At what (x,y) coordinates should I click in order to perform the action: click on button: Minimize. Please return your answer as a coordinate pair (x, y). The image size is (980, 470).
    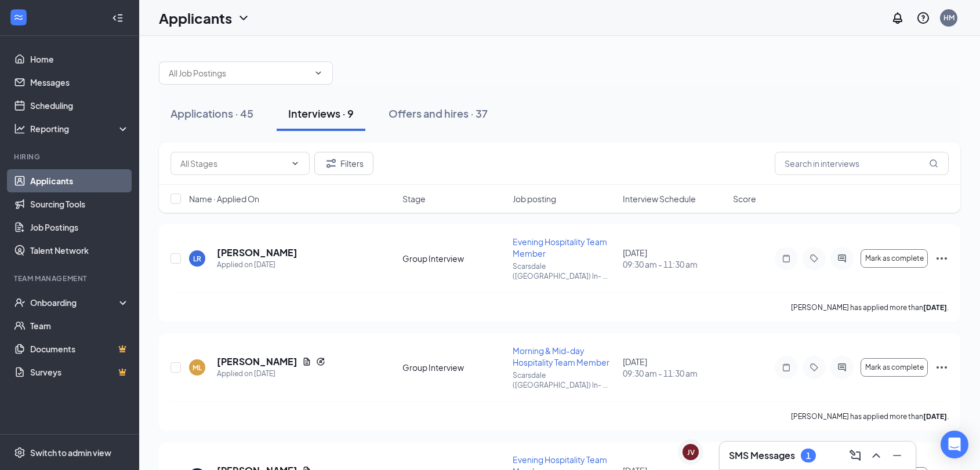
    Looking at the image, I should click on (898, 455).